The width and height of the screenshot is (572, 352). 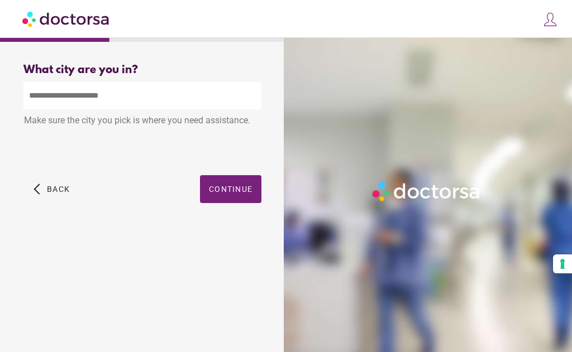 What do you see at coordinates (66, 18) in the screenshot?
I see `img: Doctorsa.com` at bounding box center [66, 18].